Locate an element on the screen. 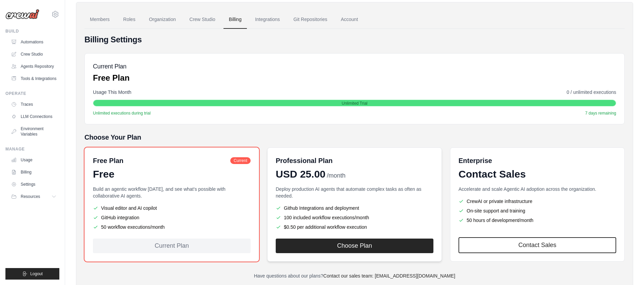  h6: Free Plan is located at coordinates (108, 161).